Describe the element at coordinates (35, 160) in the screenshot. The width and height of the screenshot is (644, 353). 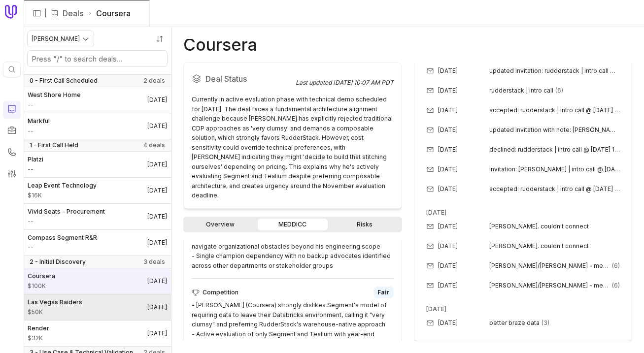
I see `span: Platzi` at that location.